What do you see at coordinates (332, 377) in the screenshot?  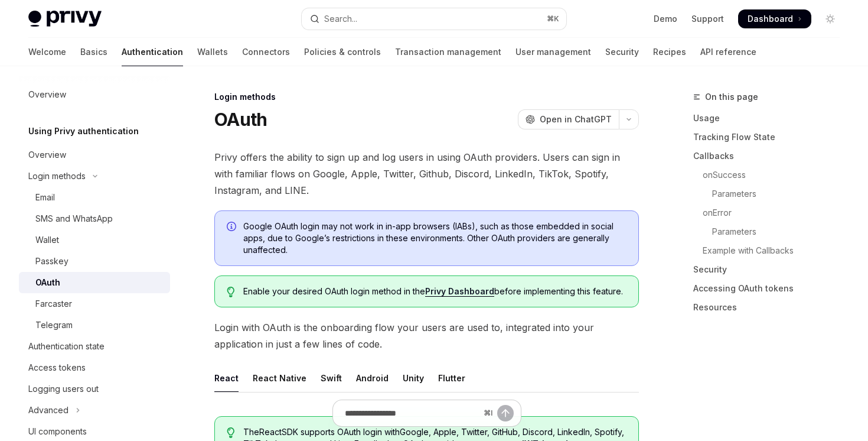 I see `div: Swift` at bounding box center [332, 377].